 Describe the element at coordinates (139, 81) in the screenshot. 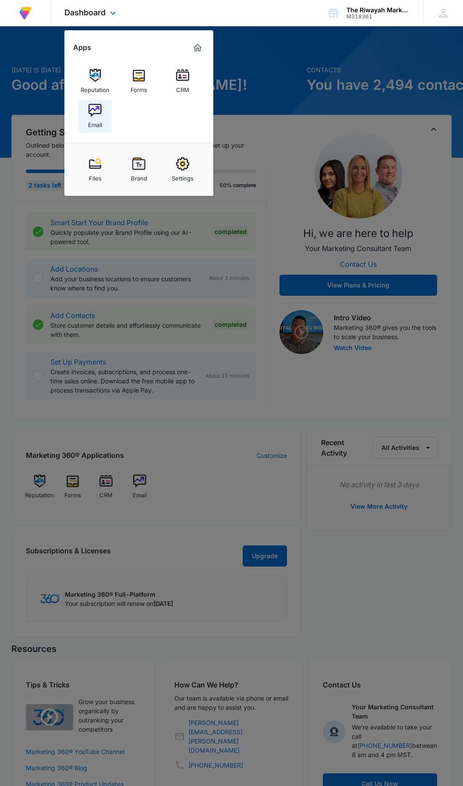

I see `a: Forms` at that location.